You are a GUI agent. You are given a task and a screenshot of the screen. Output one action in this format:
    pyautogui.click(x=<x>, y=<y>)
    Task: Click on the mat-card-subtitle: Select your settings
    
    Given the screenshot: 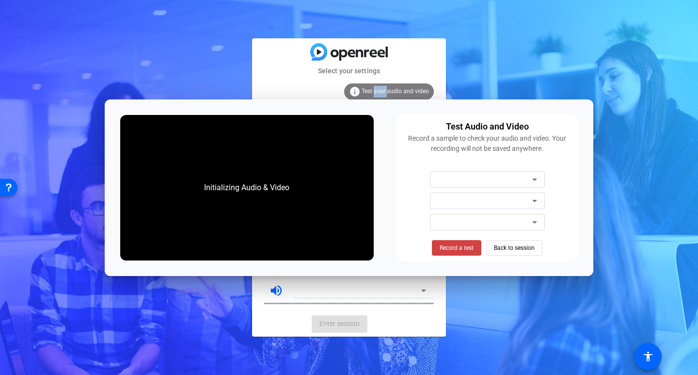 What is the action you would take?
    pyautogui.click(x=349, y=71)
    